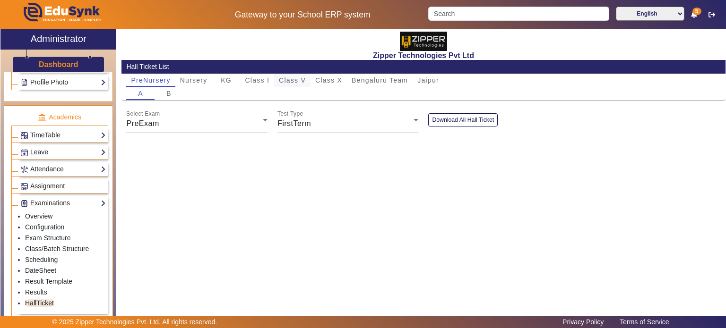 The width and height of the screenshot is (726, 328). I want to click on img: academic.png, so click(42, 118).